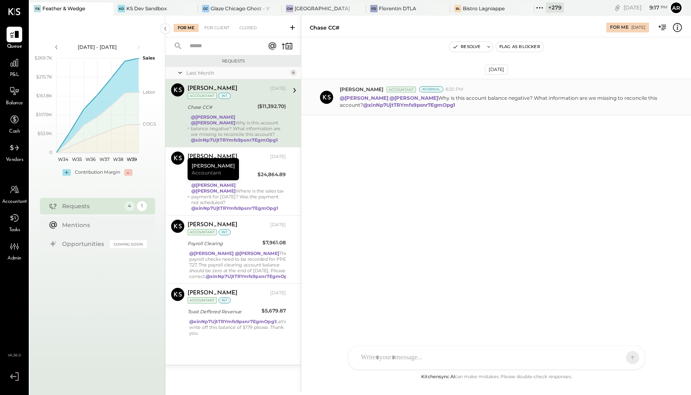 This screenshot has width=691, height=395. I want to click on div: Last Month, so click(237, 73).